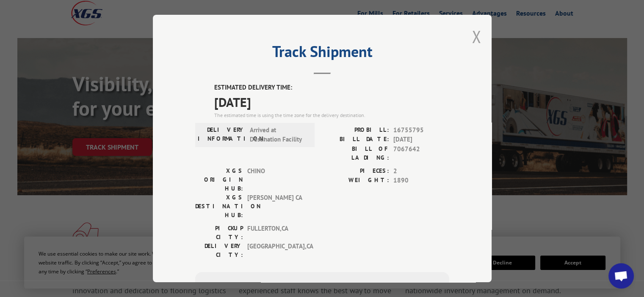  I want to click on span: FULLERTON , CA, so click(275, 233).